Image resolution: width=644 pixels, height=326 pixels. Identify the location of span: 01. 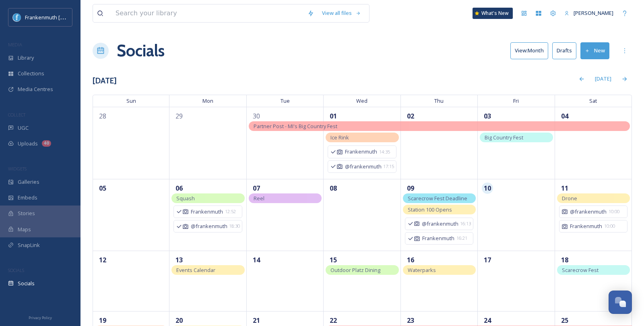
(333, 116).